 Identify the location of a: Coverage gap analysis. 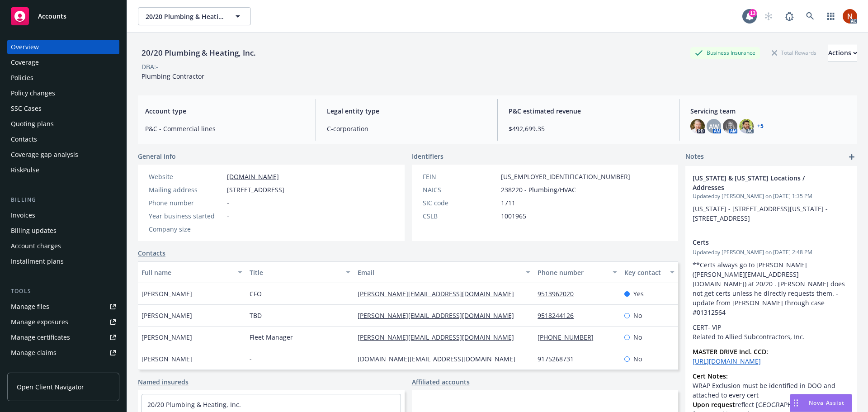
(63, 155).